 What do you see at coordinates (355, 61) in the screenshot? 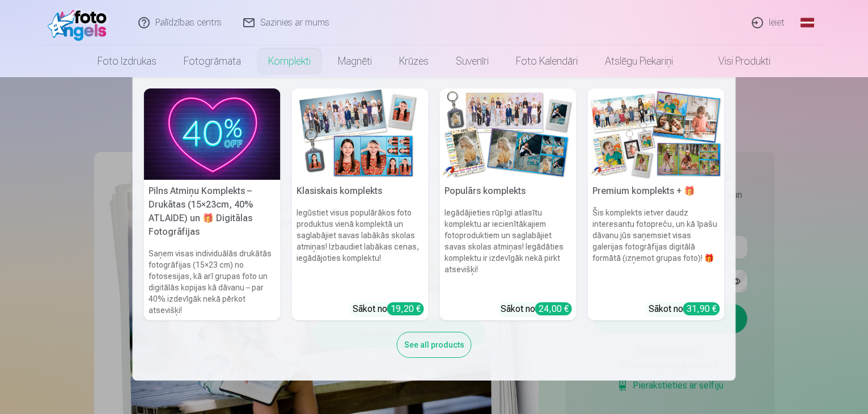
I see `a: Magnēti` at bounding box center [355, 61].